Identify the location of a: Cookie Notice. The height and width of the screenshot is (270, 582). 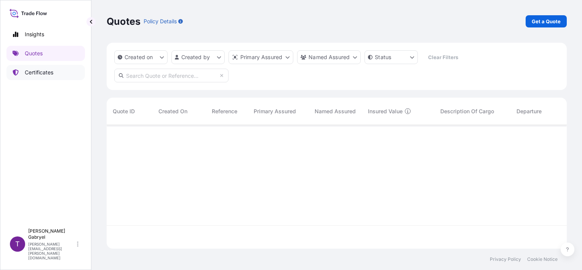
(543, 259).